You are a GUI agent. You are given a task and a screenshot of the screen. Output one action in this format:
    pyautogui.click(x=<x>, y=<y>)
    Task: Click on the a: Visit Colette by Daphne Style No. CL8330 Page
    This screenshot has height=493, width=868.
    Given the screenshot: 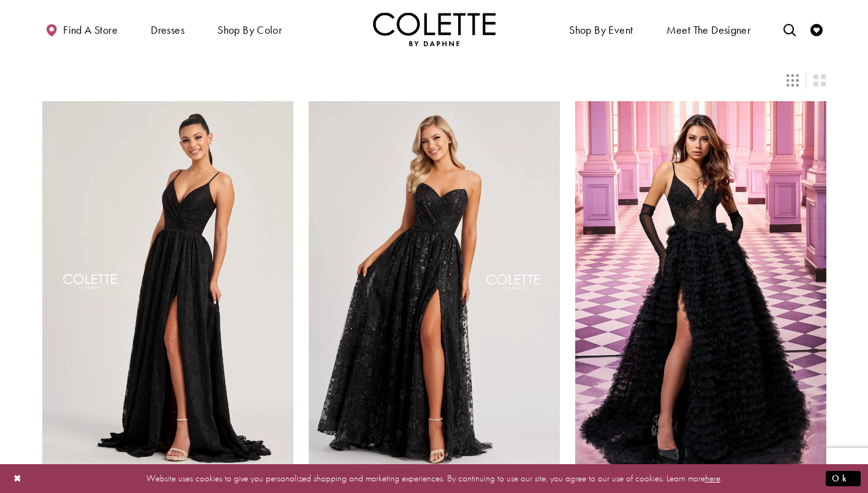 What is the action you would take?
    pyautogui.click(x=701, y=284)
    